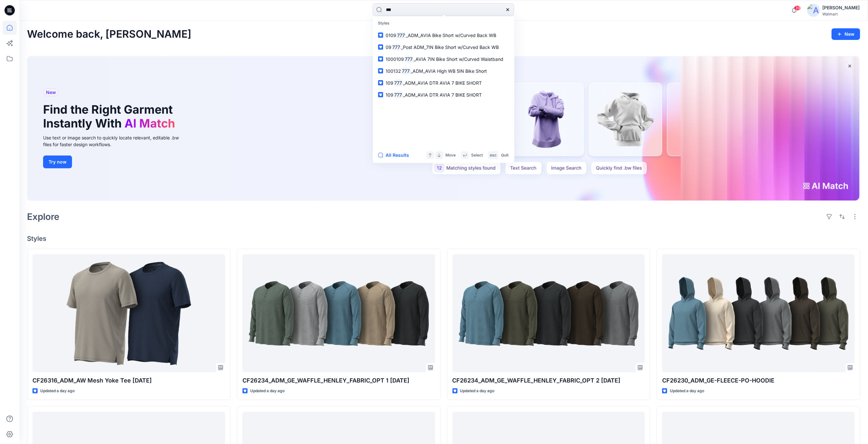  Describe the element at coordinates (841, 14) in the screenshot. I see `div: Walmart` at that location.